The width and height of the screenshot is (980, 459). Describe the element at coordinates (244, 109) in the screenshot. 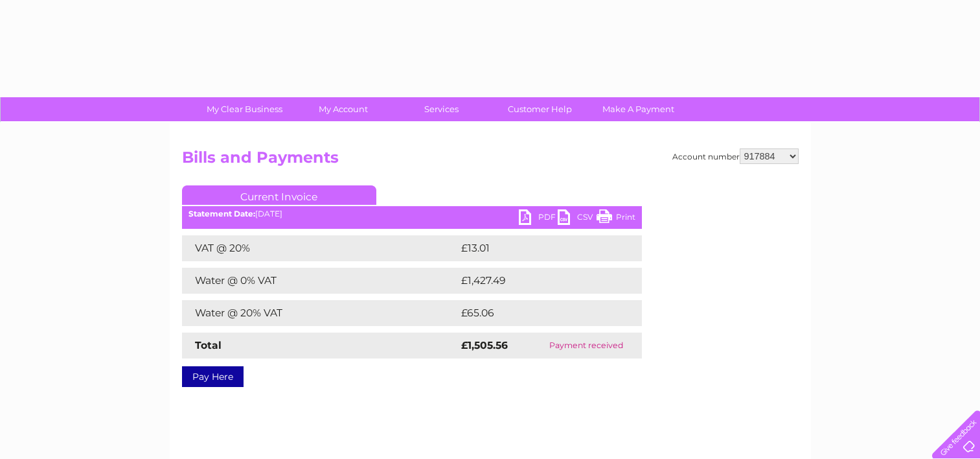

I see `a: My Clear Business` at that location.